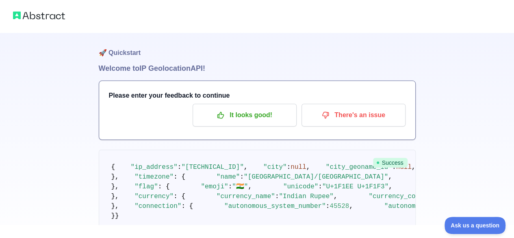  What do you see at coordinates (339, 206) in the screenshot?
I see `span: 45528` at bounding box center [339, 206].